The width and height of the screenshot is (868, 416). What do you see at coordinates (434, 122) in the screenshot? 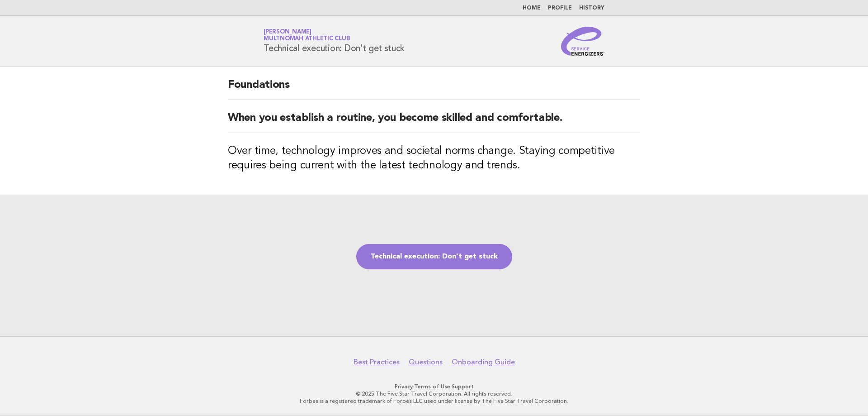
I see `h2: When you establish a routine, you become skilled and comfortable.` at bounding box center [434, 122].